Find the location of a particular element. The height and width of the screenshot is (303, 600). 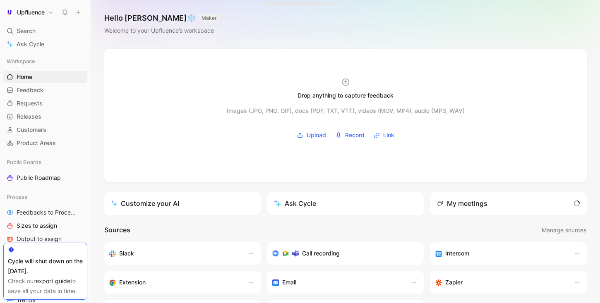

a: Releases is located at coordinates (45, 117).